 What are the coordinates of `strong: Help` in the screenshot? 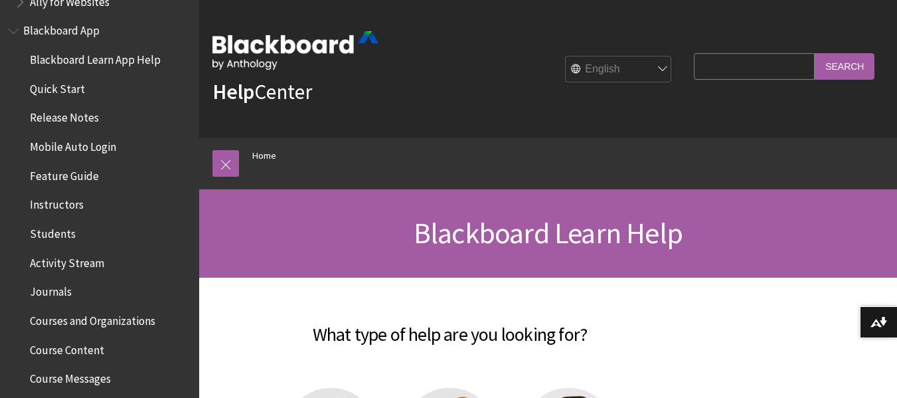 It's located at (233, 92).